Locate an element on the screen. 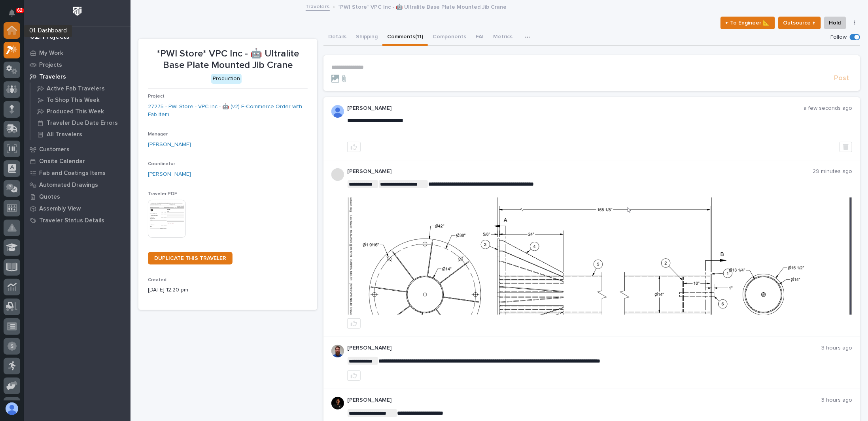 Image resolution: width=868 pixels, height=421 pixels. p: Customers is located at coordinates (54, 150).